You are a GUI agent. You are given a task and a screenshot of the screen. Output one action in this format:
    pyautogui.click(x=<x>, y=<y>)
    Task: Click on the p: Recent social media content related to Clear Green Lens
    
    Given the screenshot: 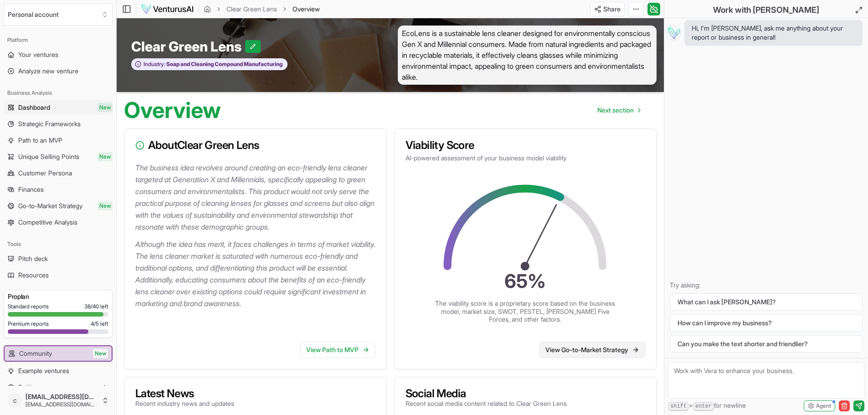 What is the action you would take?
    pyautogui.click(x=486, y=403)
    